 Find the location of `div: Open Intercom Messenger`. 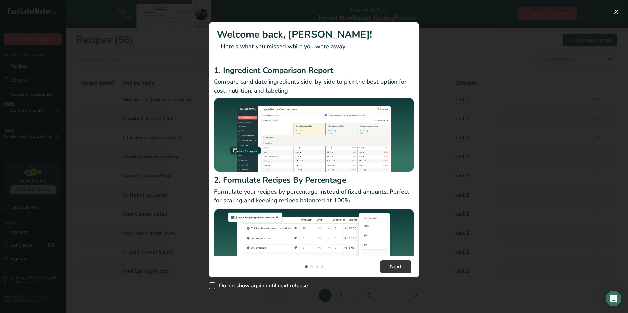

div: Open Intercom Messenger is located at coordinates (613, 299).